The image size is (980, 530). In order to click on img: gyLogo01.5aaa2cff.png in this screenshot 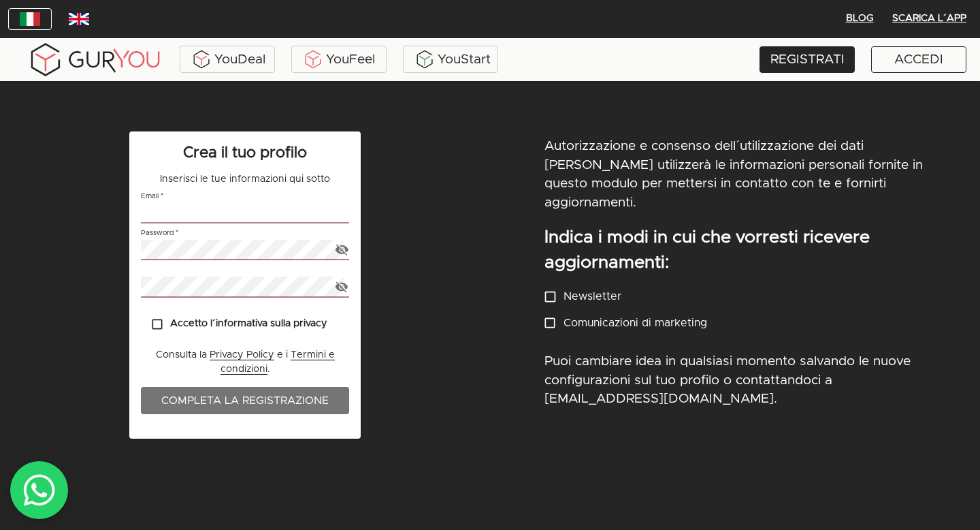, I will do `click(96, 59)`.